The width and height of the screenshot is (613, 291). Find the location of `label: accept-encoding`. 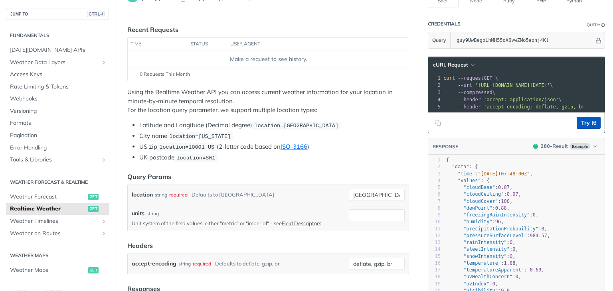

label: accept-encoding is located at coordinates (154, 264).